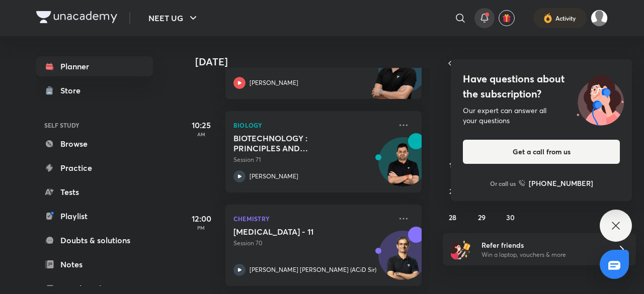 This screenshot has height=294, width=644. I want to click on a: Practice, so click(95, 168).